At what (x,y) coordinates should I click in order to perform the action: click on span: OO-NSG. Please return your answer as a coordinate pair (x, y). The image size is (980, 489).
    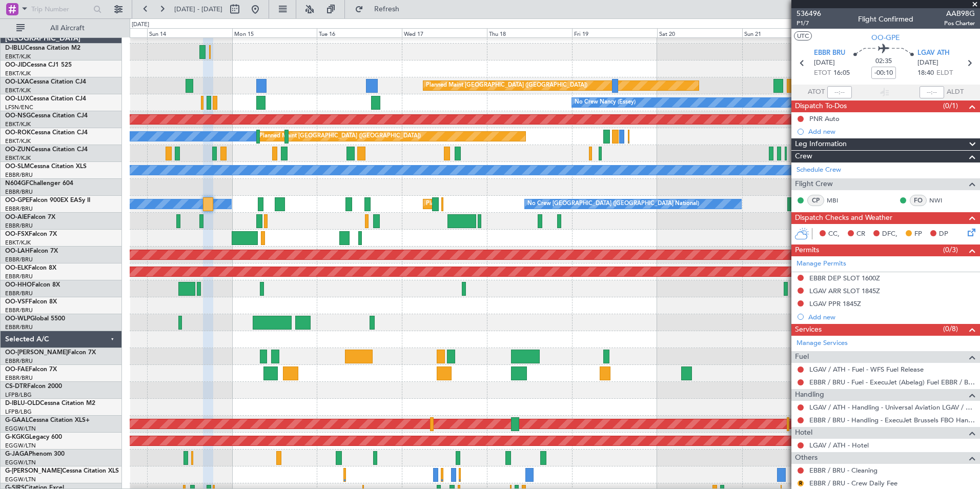
    Looking at the image, I should click on (18, 116).